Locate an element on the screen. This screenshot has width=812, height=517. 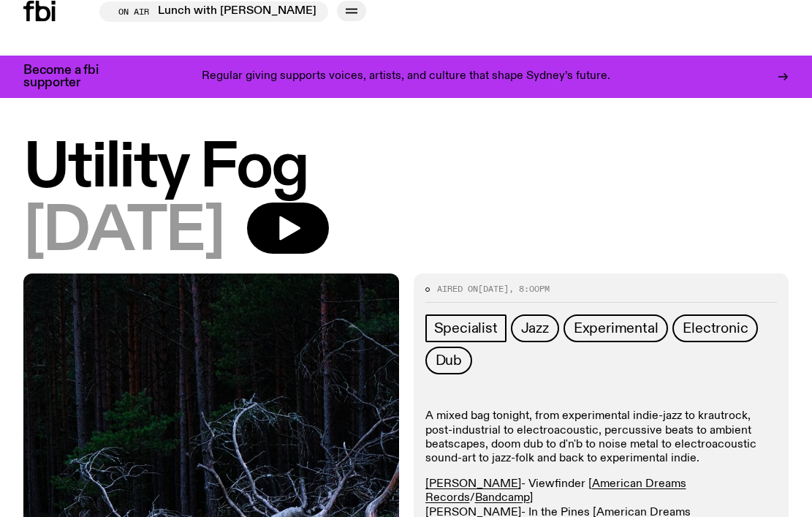
span: Experimental is located at coordinates (616, 329).